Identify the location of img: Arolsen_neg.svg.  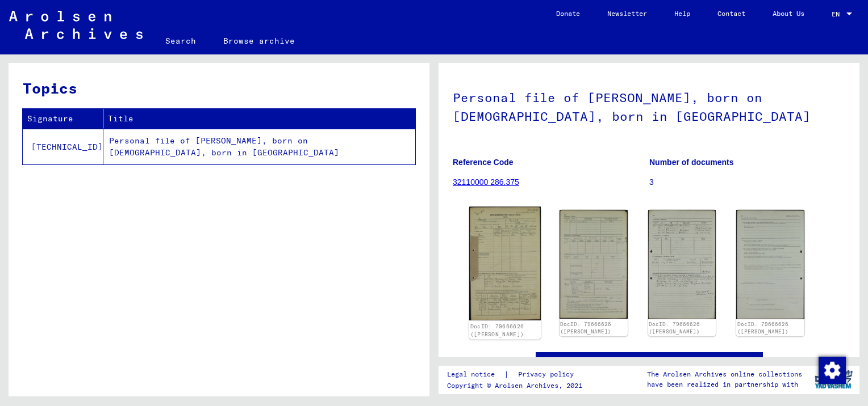
(75, 25).